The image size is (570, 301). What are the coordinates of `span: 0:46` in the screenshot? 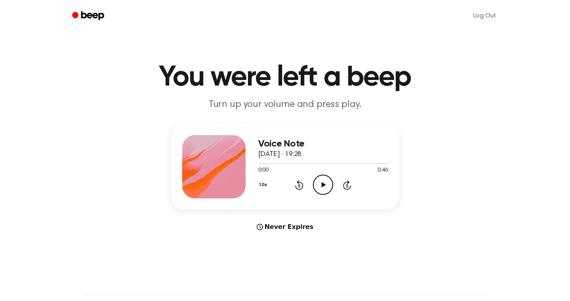 It's located at (382, 170).